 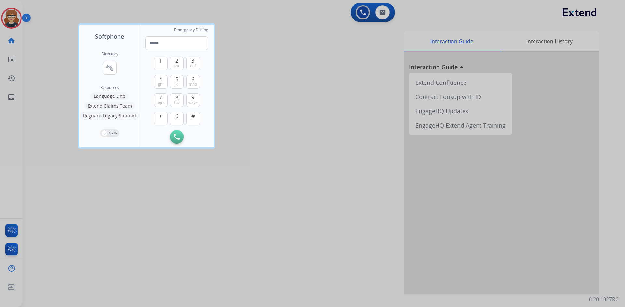 I want to click on img: call-button, so click(x=177, y=137).